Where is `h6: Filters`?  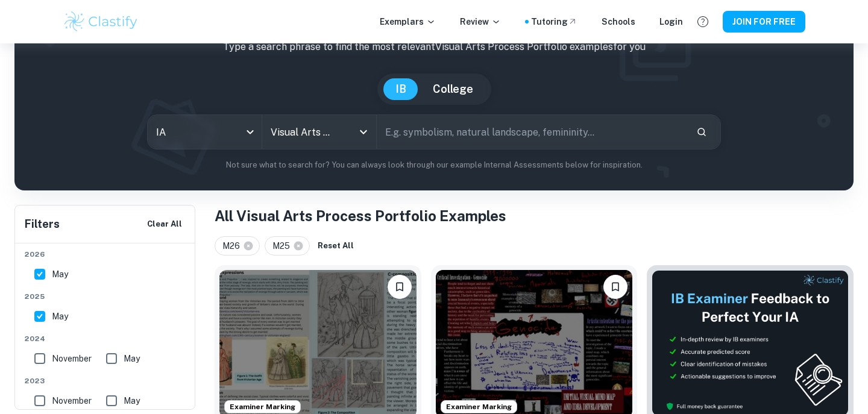
h6: Filters is located at coordinates (43, 224).